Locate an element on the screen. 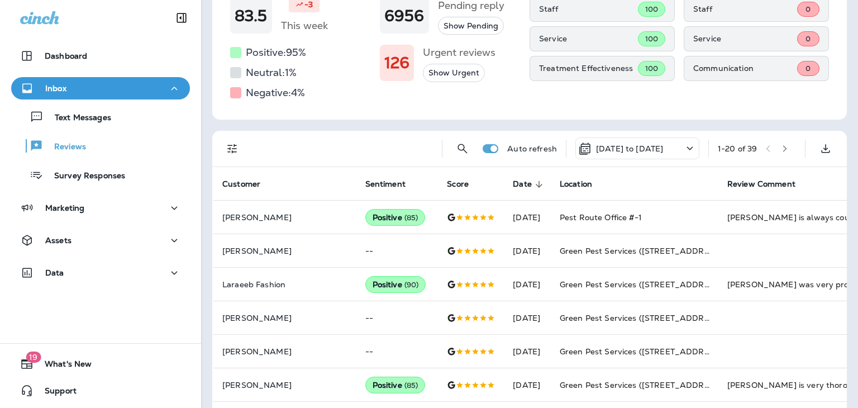 This screenshot has width=858, height=408. button: Inbox is located at coordinates (101, 88).